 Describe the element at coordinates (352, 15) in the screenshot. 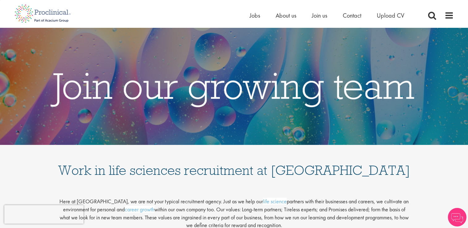

I see `a: Contact` at that location.